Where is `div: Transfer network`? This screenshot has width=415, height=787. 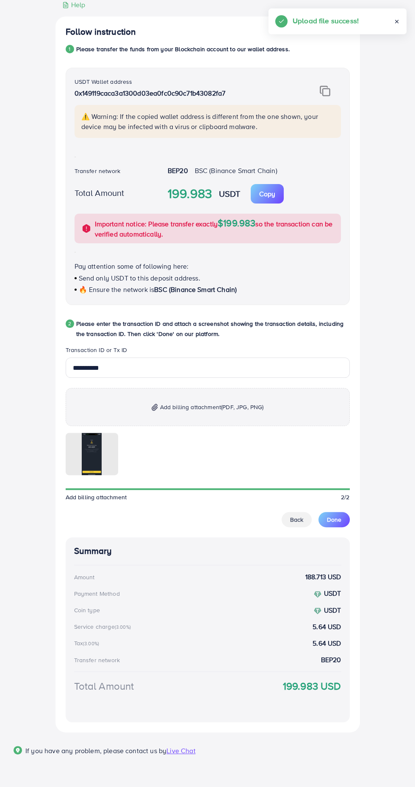 div: Transfer network is located at coordinates (97, 660).